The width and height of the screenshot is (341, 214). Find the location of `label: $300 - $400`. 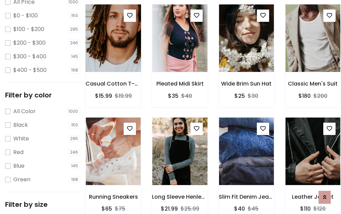

label: $300 - $400 is located at coordinates (30, 57).